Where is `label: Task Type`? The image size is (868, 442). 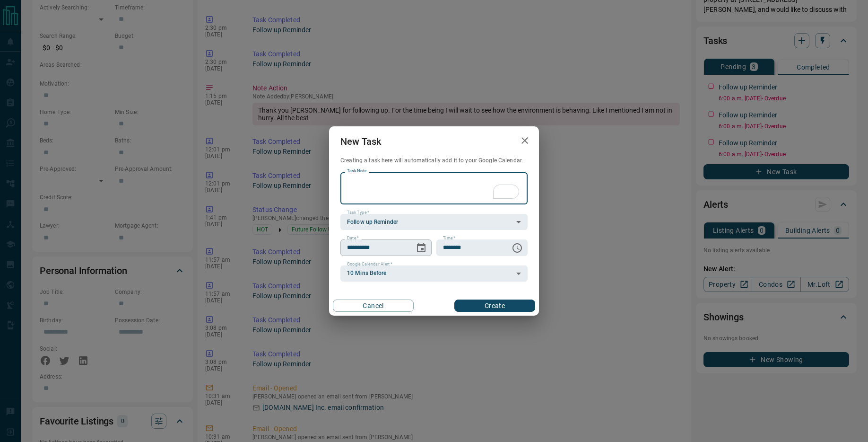
label: Task Type is located at coordinates (358, 212).